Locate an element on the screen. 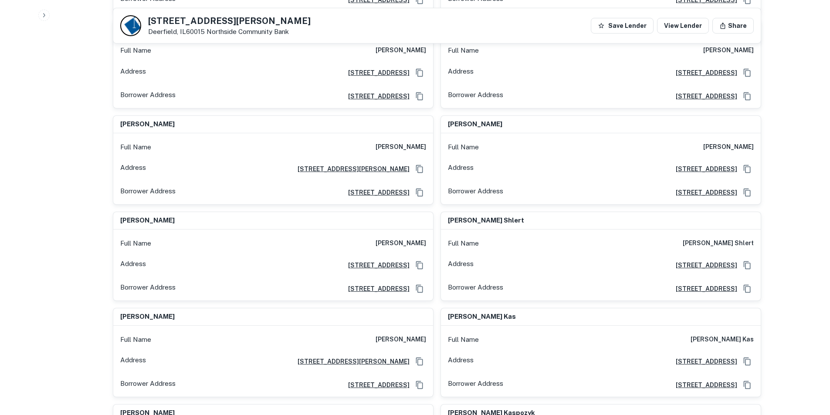  a: View Lender is located at coordinates (682, 26).